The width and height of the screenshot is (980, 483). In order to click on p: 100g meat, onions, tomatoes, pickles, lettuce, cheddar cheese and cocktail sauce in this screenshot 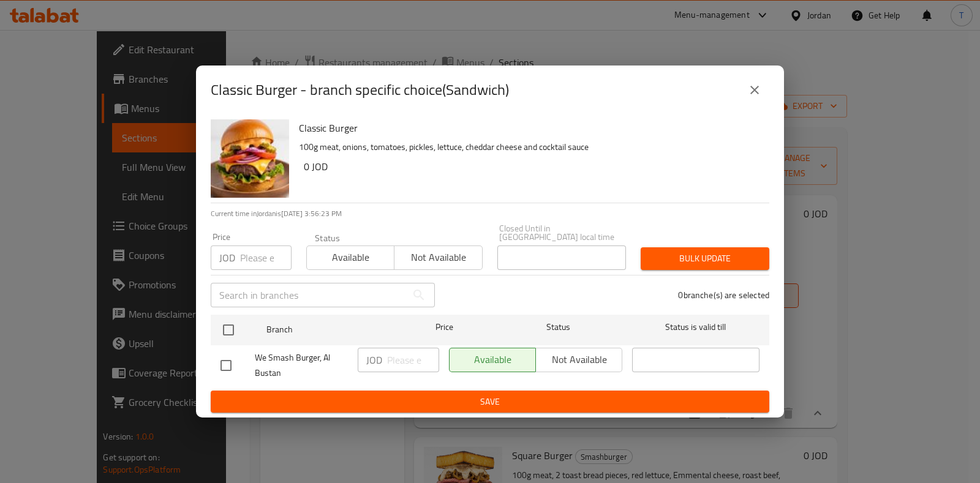, I will do `click(529, 147)`.